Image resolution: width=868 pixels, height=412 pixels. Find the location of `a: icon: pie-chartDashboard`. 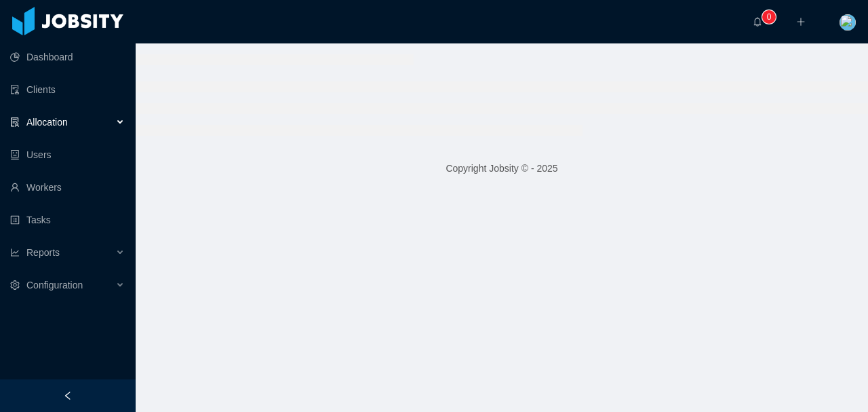

a: icon: pie-chartDashboard is located at coordinates (68, 57).